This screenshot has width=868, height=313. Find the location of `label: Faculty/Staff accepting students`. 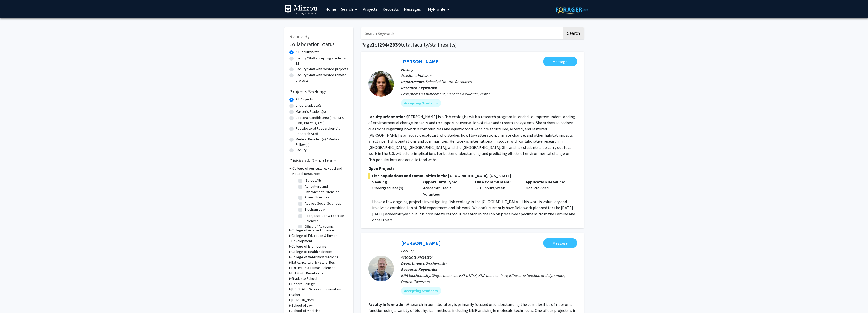

label: Faculty/Staff accepting students is located at coordinates (320, 58).